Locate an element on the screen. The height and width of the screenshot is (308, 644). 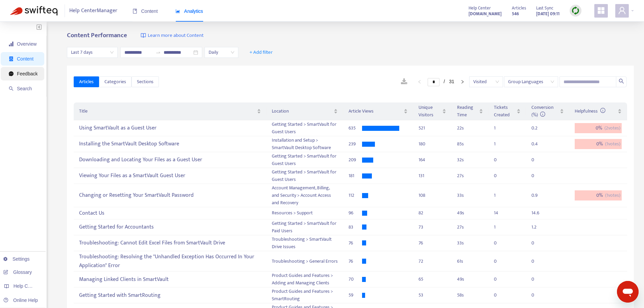
a: Learn more about Content is located at coordinates (172, 35).